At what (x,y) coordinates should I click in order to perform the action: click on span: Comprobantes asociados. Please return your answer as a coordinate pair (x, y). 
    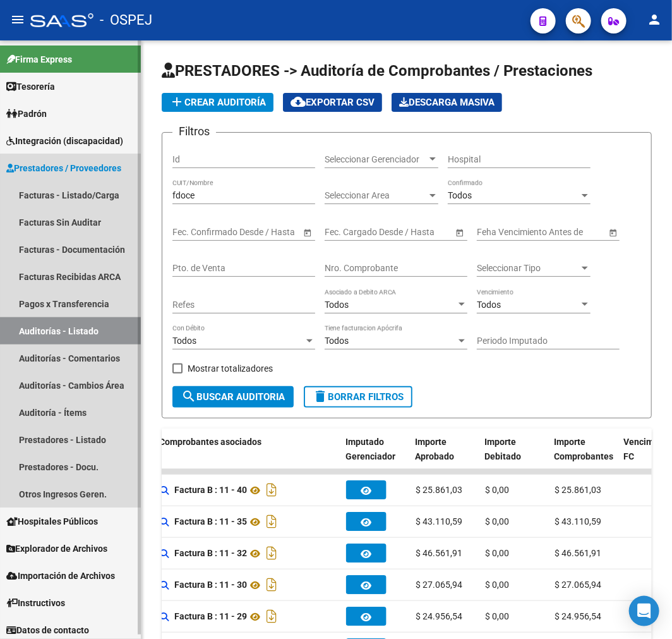
    Looking at the image, I should click on (210, 442).